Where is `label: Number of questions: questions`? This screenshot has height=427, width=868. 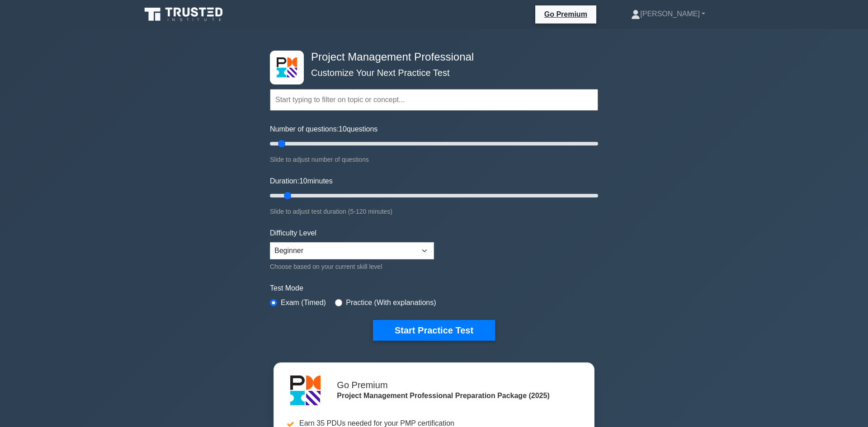 label: Number of questions: questions is located at coordinates (324, 129).